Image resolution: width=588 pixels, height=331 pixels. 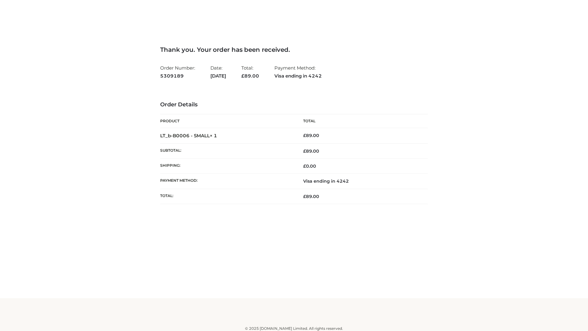 What do you see at coordinates (311, 135) in the screenshot?
I see `bdi: 89.00` at bounding box center [311, 135].